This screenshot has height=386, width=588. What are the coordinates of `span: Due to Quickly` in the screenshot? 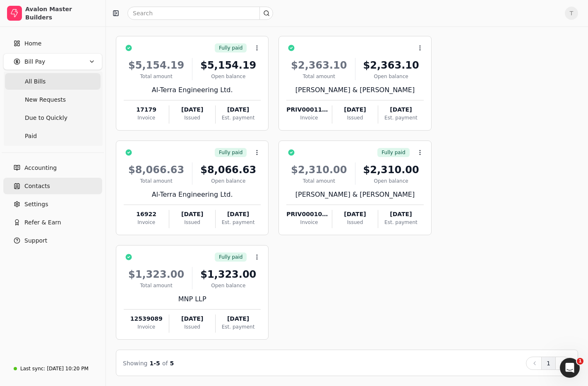 It's located at (46, 118).